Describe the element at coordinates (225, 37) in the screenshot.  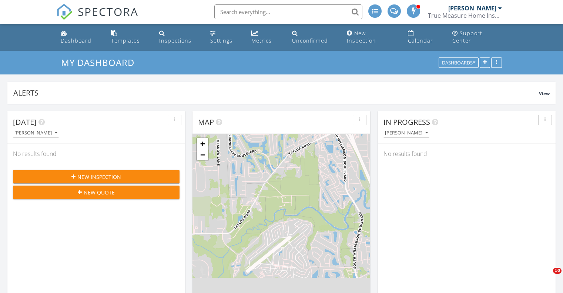
I see `a: Settings` at that location.